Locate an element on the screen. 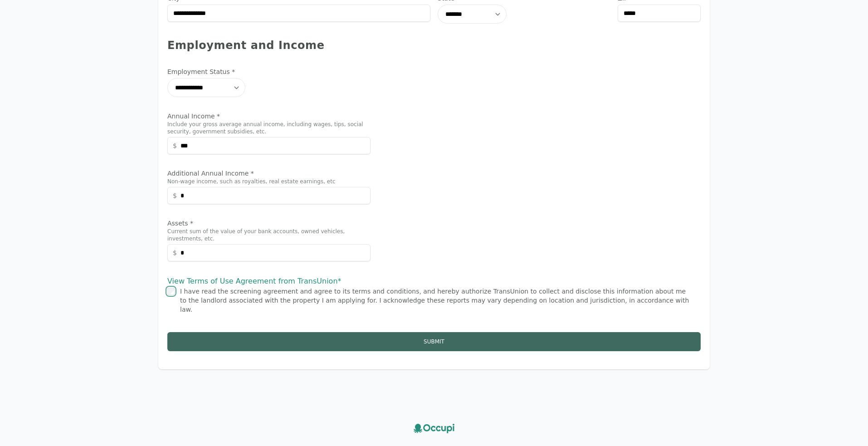 This screenshot has width=868, height=446. label: Assets * is located at coordinates (269, 223).